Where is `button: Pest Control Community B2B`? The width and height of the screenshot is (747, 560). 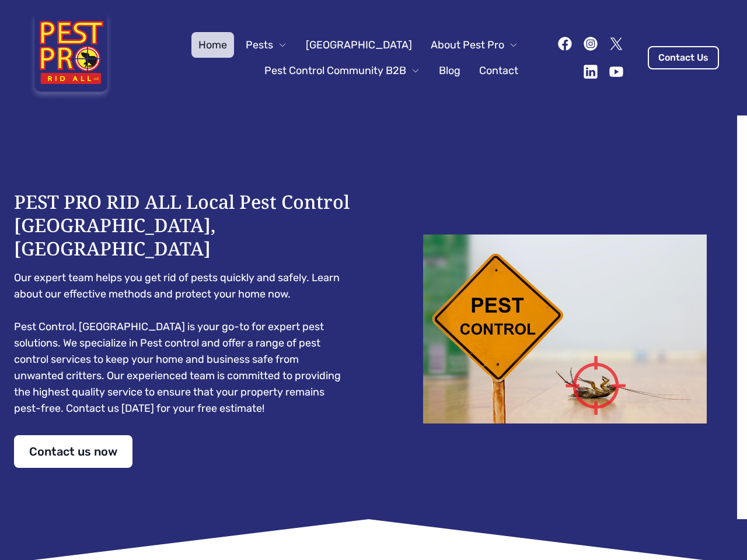
button: Pest Control Community B2B is located at coordinates (342, 71).